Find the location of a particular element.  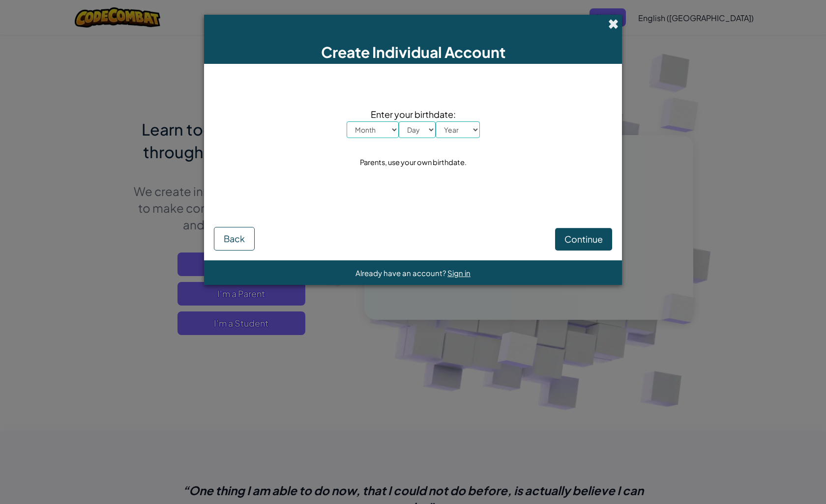

span: Already have an account? is located at coordinates (401, 273).